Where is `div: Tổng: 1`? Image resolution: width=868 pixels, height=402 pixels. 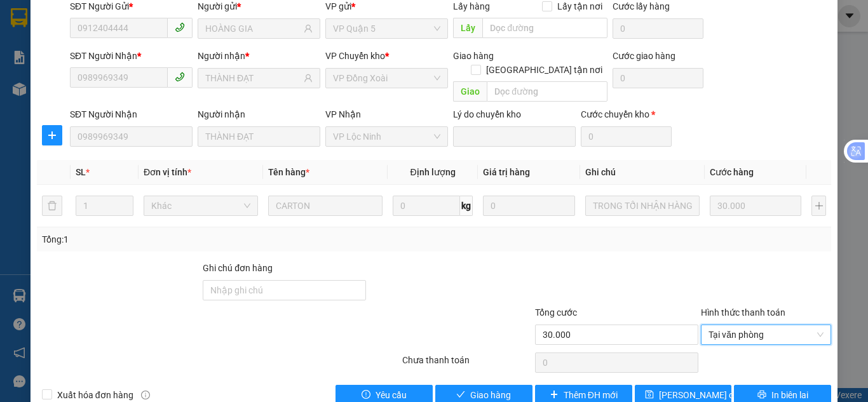 div: Tổng: 1 is located at coordinates (188, 240).